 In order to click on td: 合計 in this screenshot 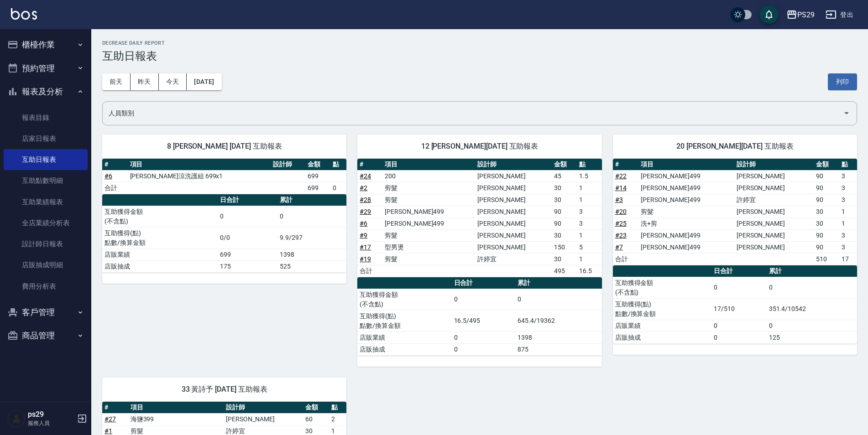, I will do `click(369, 271)`.